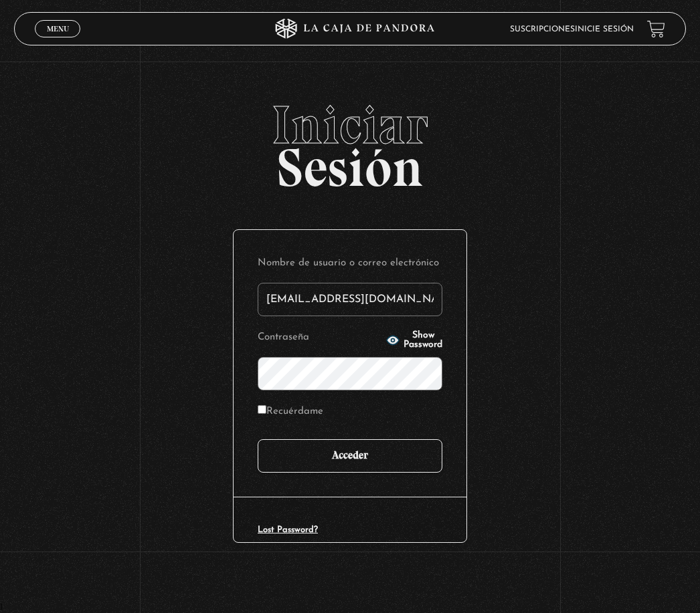  What do you see at coordinates (350, 141) in the screenshot?
I see `h2: Sesión` at bounding box center [350, 141].